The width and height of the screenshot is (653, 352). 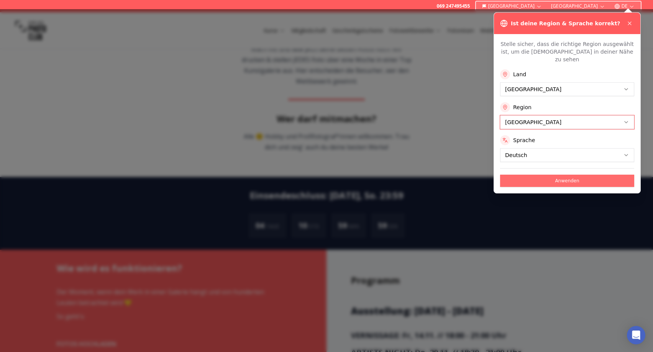 What do you see at coordinates (636, 335) in the screenshot?
I see `div: Open Intercom Messenger` at bounding box center [636, 335].